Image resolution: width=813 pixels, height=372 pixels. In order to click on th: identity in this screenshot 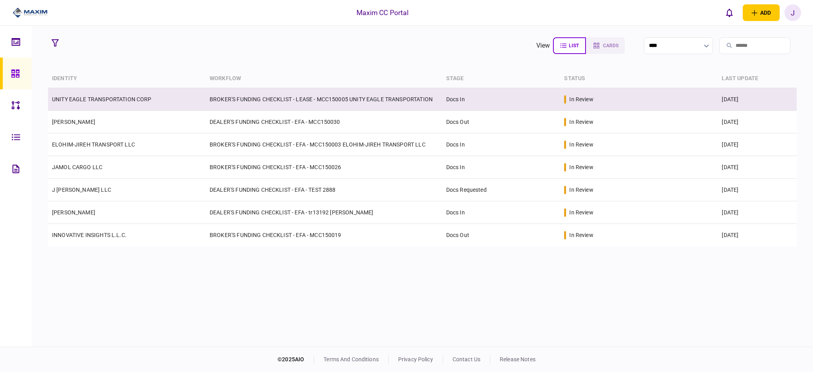, I will do `click(127, 79)`.